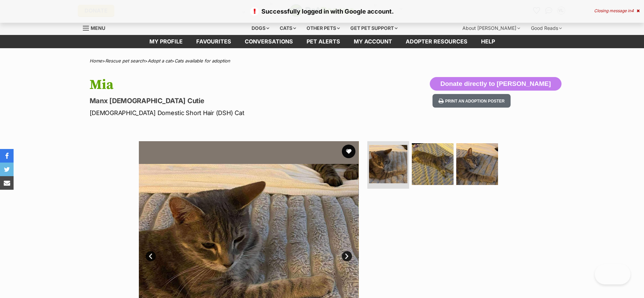 Image resolution: width=644 pixels, height=298 pixels. What do you see at coordinates (203, 60) in the screenshot?
I see `a: Cats available for adoption` at bounding box center [203, 60].